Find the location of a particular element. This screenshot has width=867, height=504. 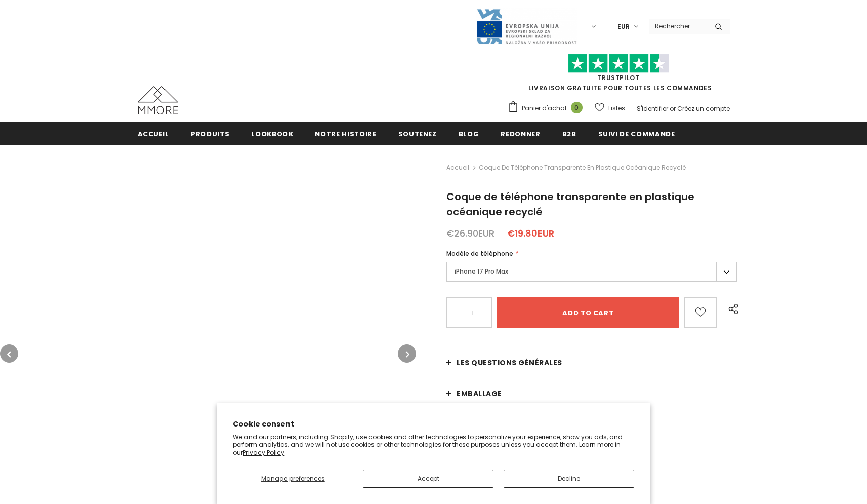

a: Notre histoire is located at coordinates (345, 133).